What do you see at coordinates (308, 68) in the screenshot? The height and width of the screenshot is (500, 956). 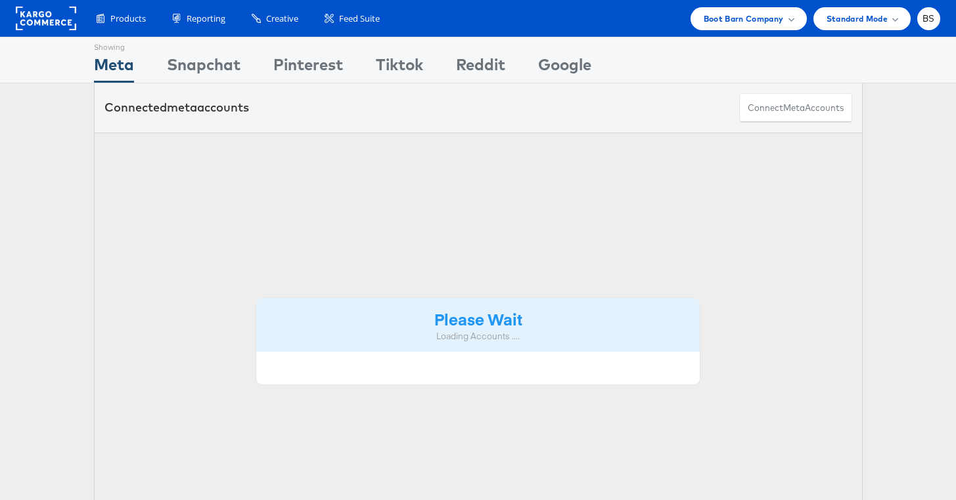 I see `div: Pinterest` at bounding box center [308, 68].